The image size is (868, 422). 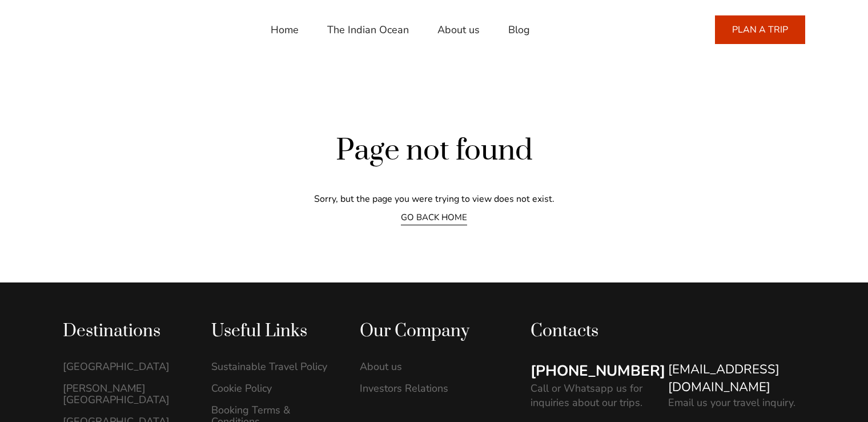 I want to click on div: Contacts, so click(x=668, y=331).